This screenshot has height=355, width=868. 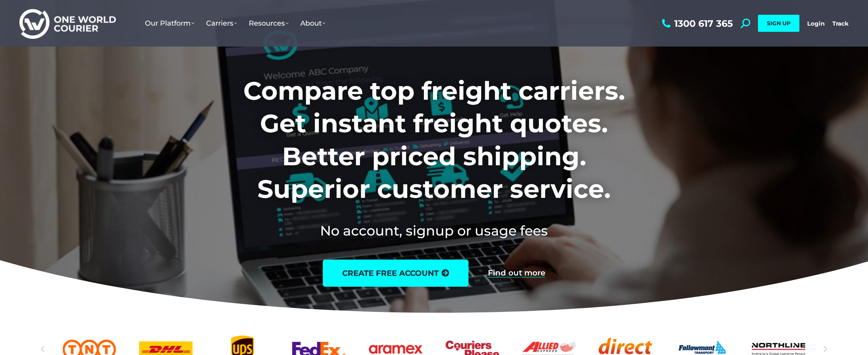 What do you see at coordinates (222, 24) in the screenshot?
I see `a: Carriers` at bounding box center [222, 24].